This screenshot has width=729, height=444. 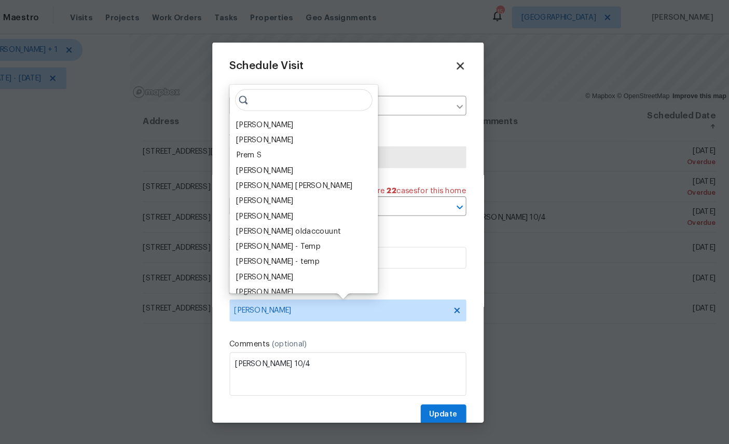 I want to click on span: There are case s for this home, so click(x=423, y=182).